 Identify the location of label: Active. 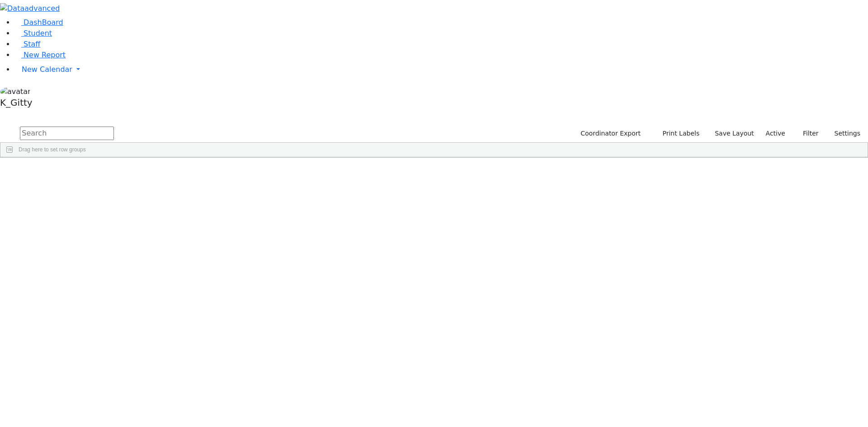
(775, 133).